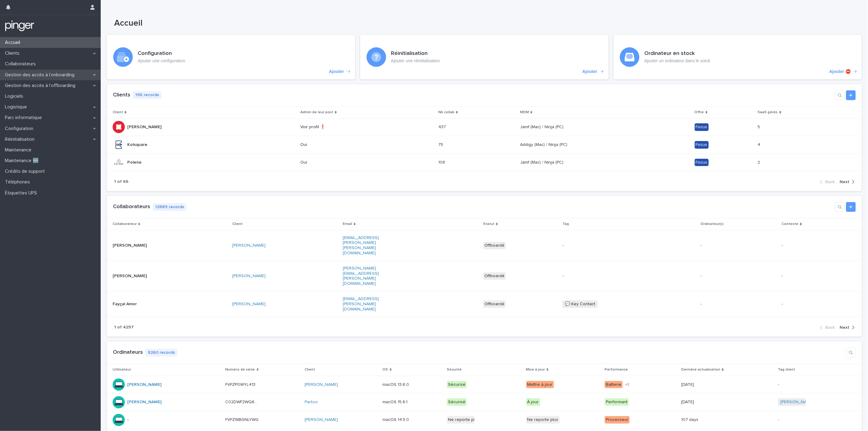 Image resolution: width=868 pixels, height=431 pixels. I want to click on p: Ajouter une configuration, so click(161, 61).